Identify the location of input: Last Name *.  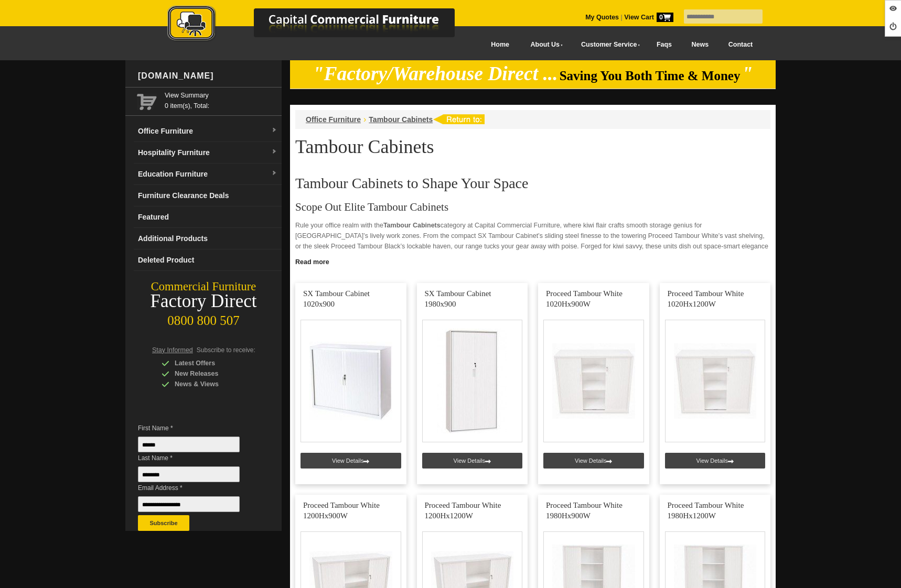
(189, 474).